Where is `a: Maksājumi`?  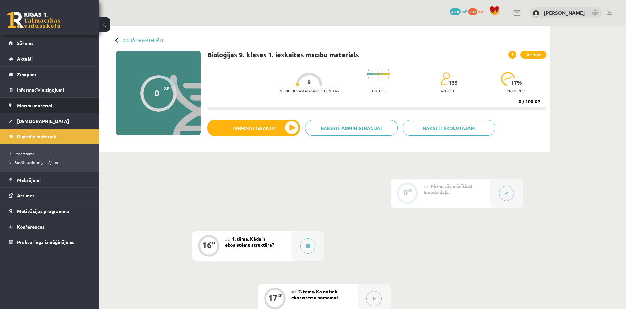
a: Maksājumi is located at coordinates (50, 180).